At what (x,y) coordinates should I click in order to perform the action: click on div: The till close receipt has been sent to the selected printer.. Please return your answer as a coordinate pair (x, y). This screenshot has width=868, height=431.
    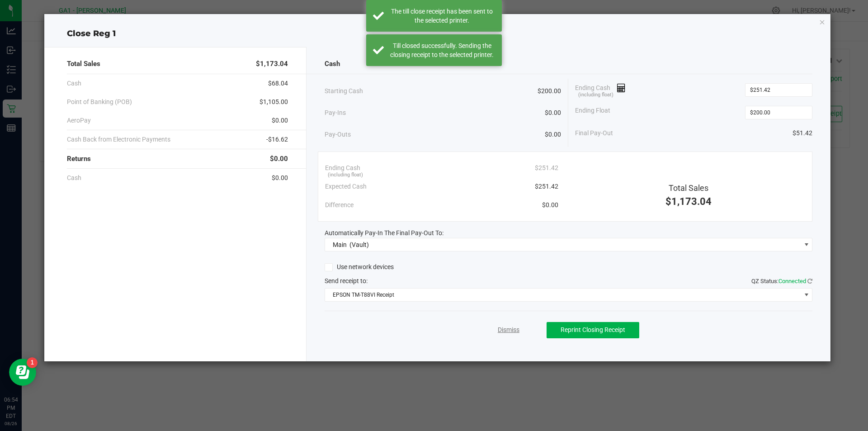
    Looking at the image, I should click on (441, 16).